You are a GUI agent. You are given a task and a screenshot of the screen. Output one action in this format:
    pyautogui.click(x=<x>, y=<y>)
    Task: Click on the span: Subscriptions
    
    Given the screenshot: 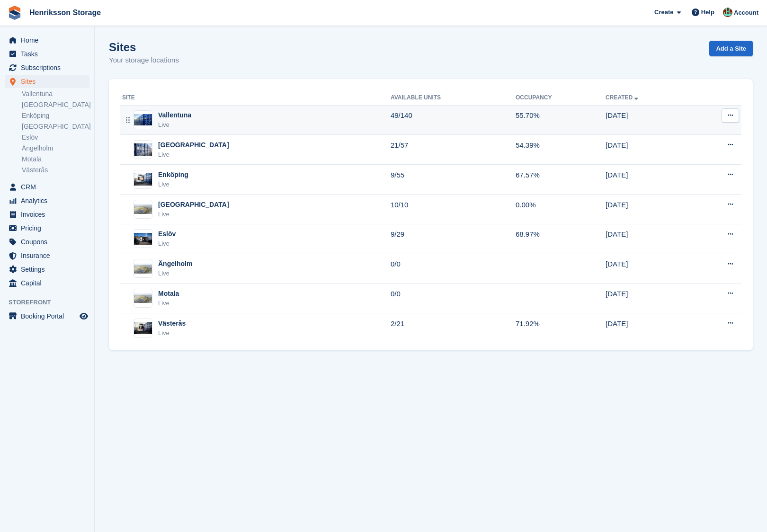 What is the action you would take?
    pyautogui.click(x=49, y=68)
    